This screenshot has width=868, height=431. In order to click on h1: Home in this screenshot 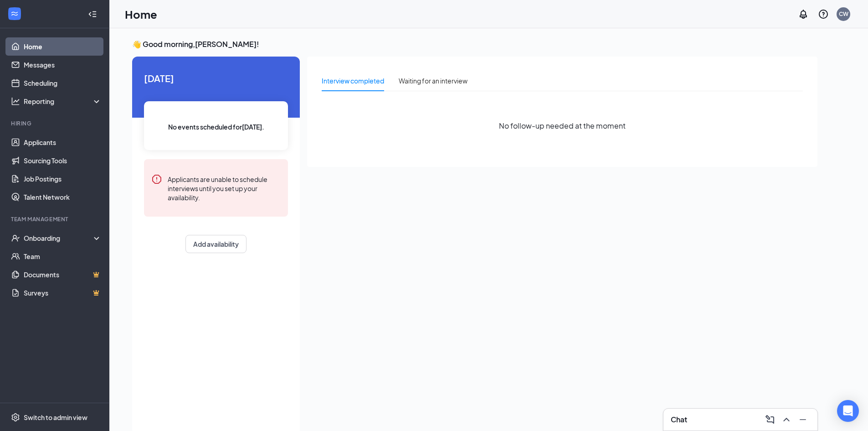, I will do `click(141, 14)`.